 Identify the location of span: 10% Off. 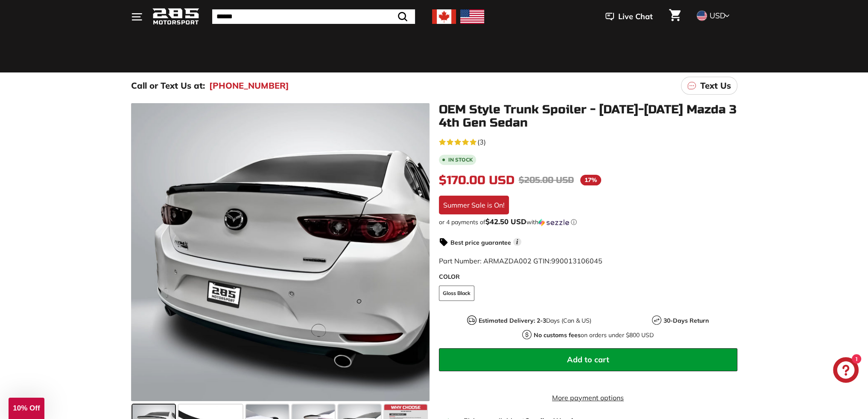
(26, 408).